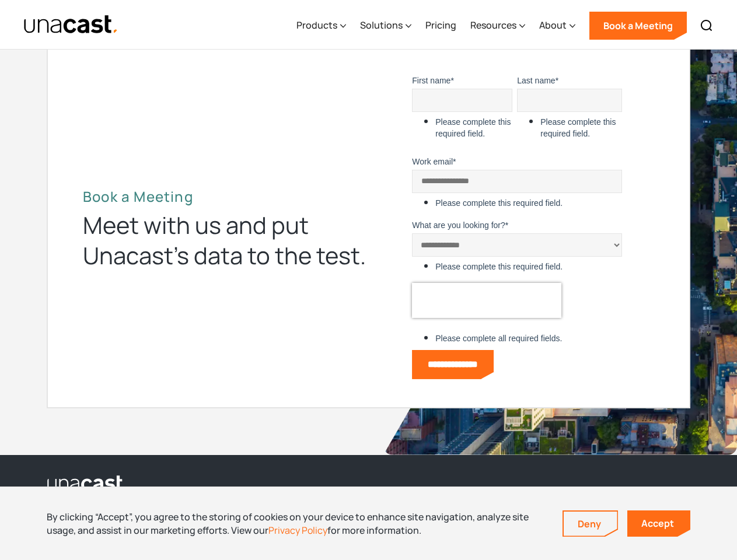  Describe the element at coordinates (70, 24) in the screenshot. I see `a: home` at that location.